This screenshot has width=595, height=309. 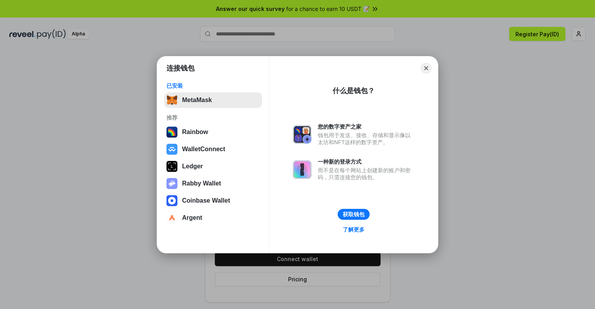 What do you see at coordinates (195, 132) in the screenshot?
I see `div: Rainbow` at bounding box center [195, 132].